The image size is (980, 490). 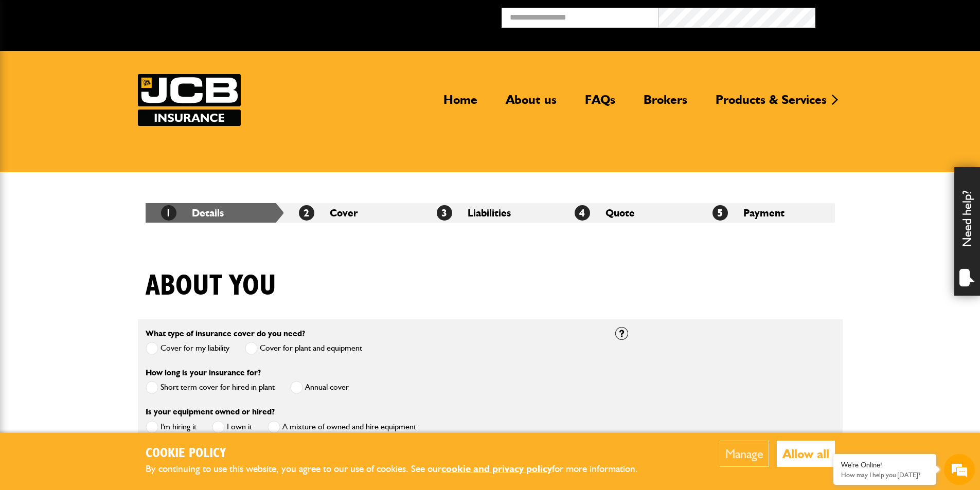 What do you see at coordinates (169, 213) in the screenshot?
I see `span: 1` at bounding box center [169, 213].